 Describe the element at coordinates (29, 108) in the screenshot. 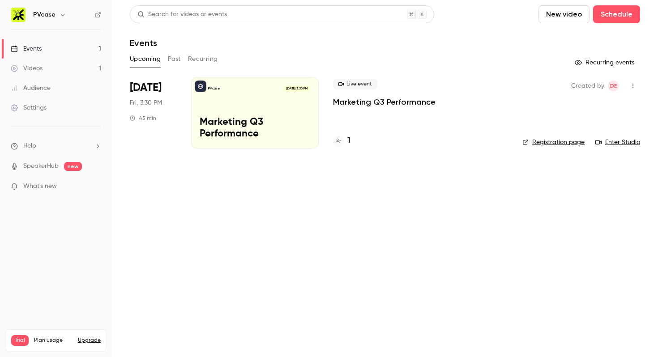

I see `div: Settings` at that location.